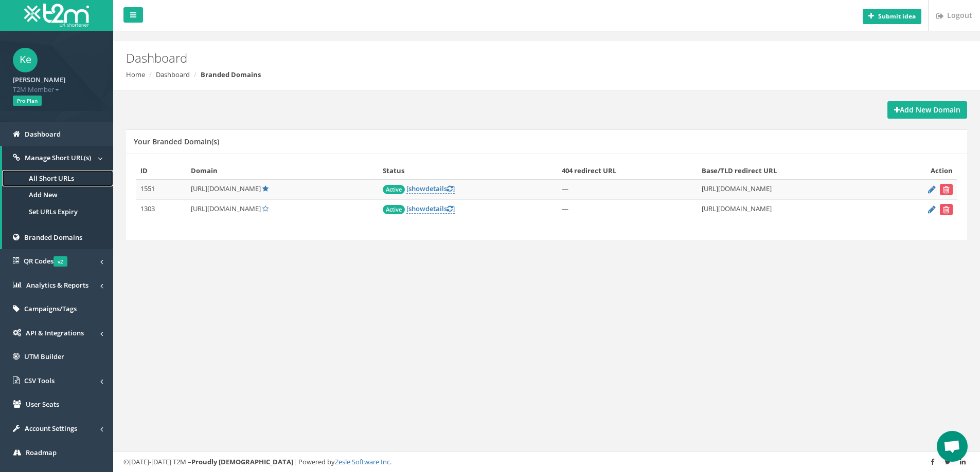 Image resolution: width=980 pixels, height=472 pixels. I want to click on a: Zesle Software Inc., so click(363, 462).